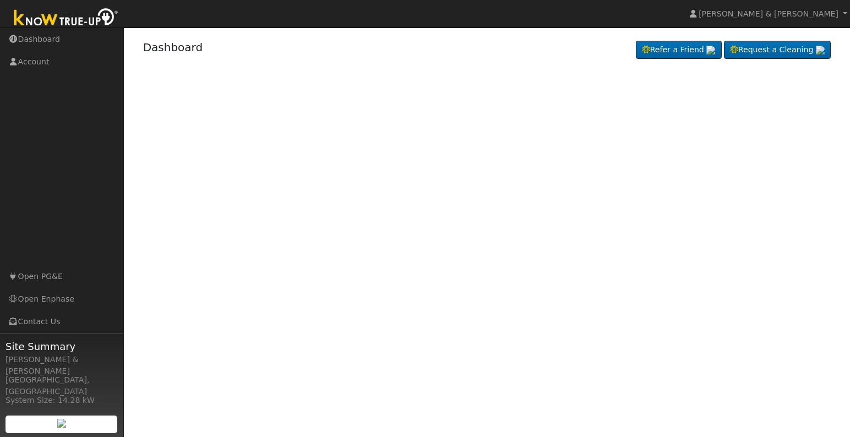 The width and height of the screenshot is (850, 437). What do you see at coordinates (62, 400) in the screenshot?
I see `div: System Size: 14.28 kW` at bounding box center [62, 400].